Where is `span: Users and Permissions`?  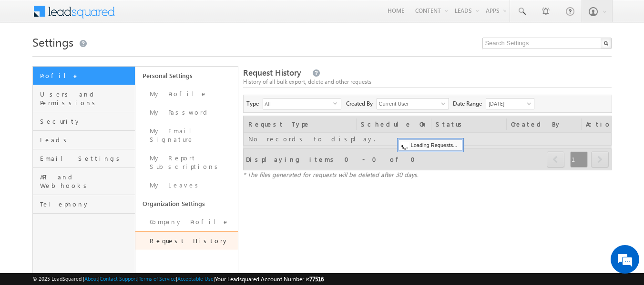
span: Users and Permissions is located at coordinates (86, 98).